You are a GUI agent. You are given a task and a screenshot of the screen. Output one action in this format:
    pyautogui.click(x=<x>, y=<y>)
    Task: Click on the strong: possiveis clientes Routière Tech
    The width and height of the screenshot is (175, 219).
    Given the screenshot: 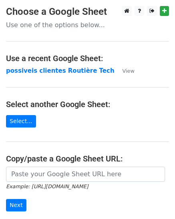 What is the action you would take?
    pyautogui.click(x=60, y=71)
    